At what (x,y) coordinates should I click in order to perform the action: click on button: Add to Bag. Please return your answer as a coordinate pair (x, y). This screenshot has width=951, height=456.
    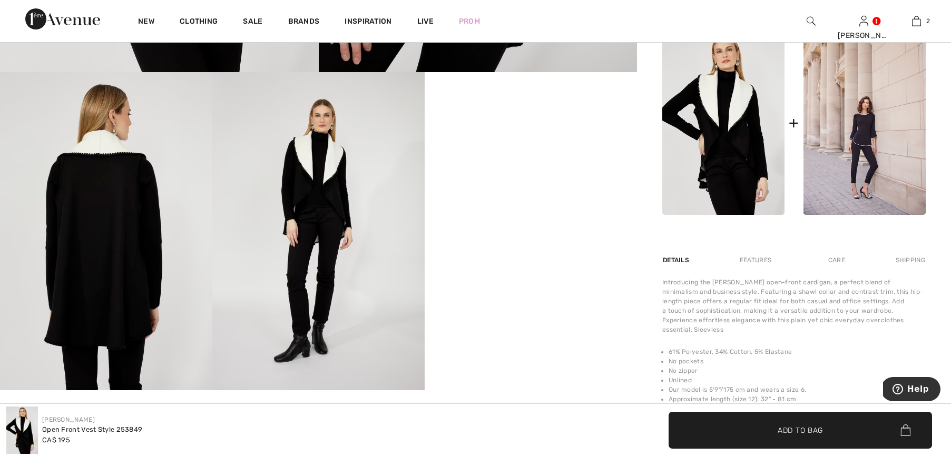
    Looking at the image, I should click on (800, 430).